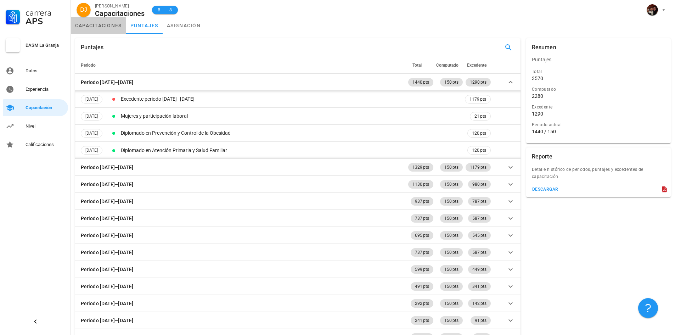 The height and width of the screenshot is (335, 675). What do you see at coordinates (159, 10) in the screenshot?
I see `span: B` at bounding box center [159, 10].